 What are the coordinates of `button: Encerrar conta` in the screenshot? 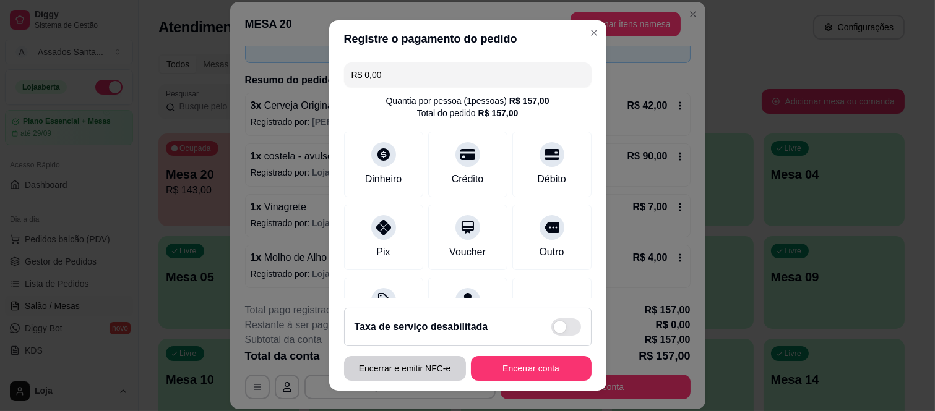 It's located at (531, 369).